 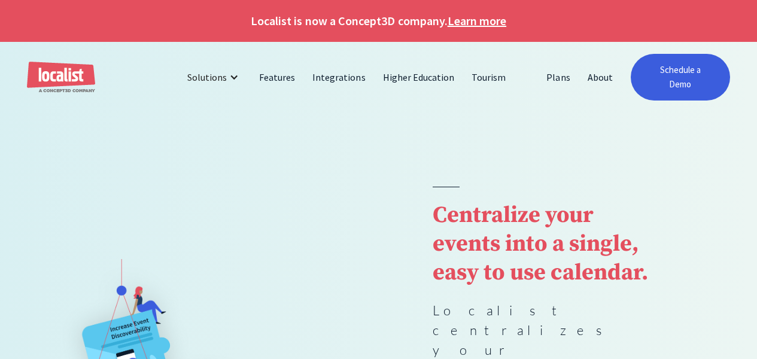 I want to click on a: Learn more, so click(x=477, y=21).